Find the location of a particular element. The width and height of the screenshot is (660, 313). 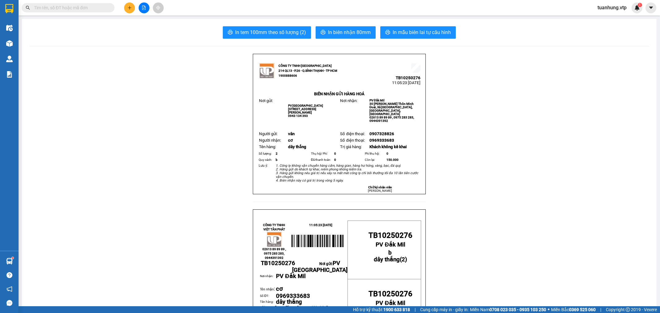

span: Người nhận: is located at coordinates (270, 140).